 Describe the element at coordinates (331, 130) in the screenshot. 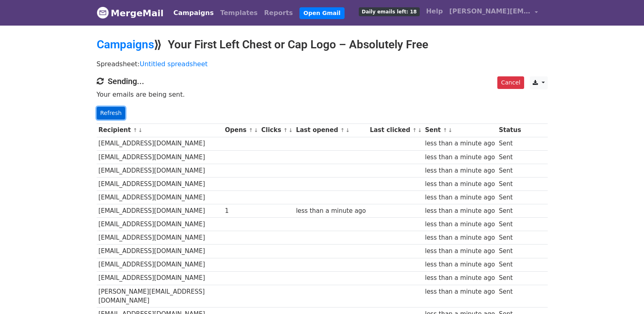

I see `th: Last opened` at that location.